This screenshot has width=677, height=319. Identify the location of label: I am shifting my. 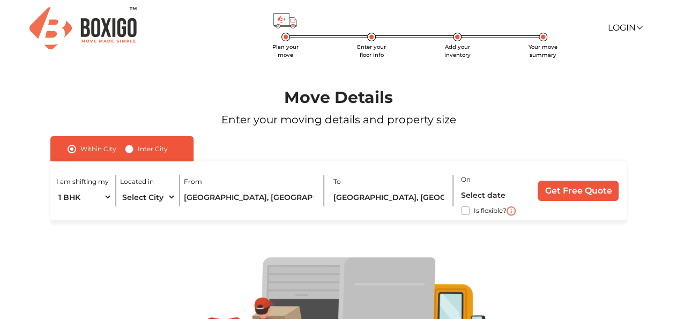
(83, 182).